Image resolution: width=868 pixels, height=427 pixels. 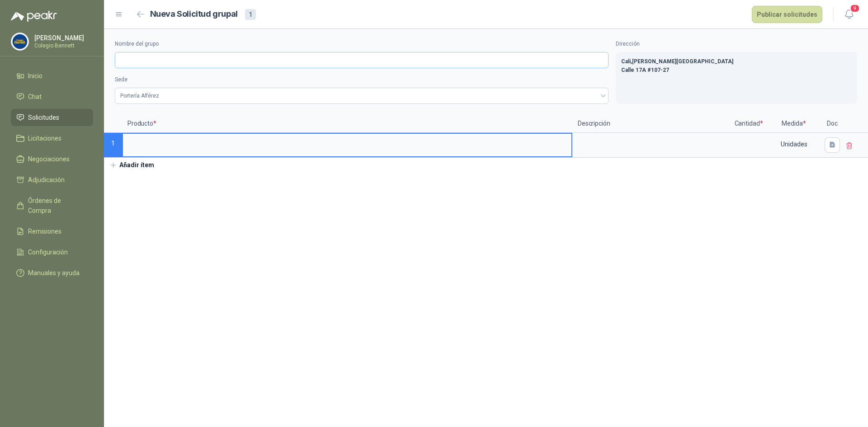 I want to click on a: Licitaciones, so click(x=52, y=139).